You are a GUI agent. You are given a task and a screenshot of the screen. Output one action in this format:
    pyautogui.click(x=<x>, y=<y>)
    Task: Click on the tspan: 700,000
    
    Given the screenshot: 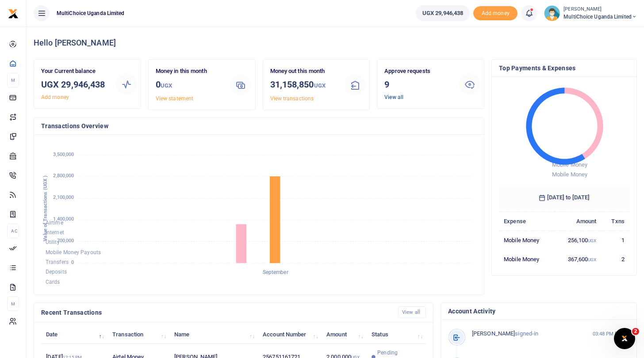 What is the action you would take?
    pyautogui.click(x=65, y=241)
    